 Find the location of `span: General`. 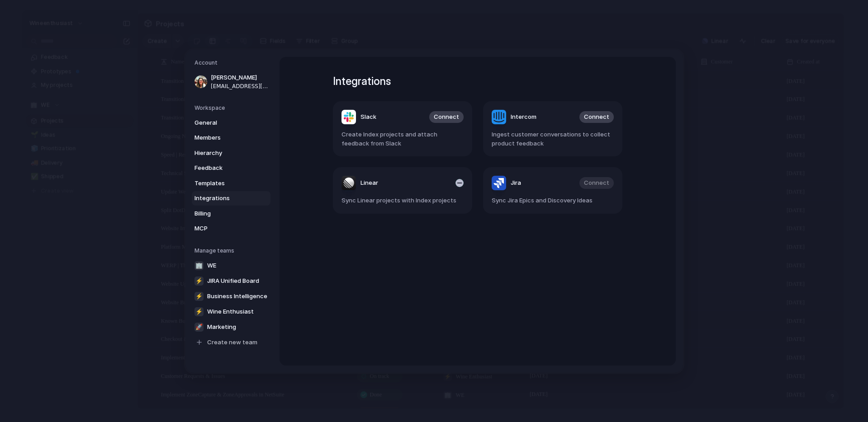

span: General is located at coordinates (224, 122).